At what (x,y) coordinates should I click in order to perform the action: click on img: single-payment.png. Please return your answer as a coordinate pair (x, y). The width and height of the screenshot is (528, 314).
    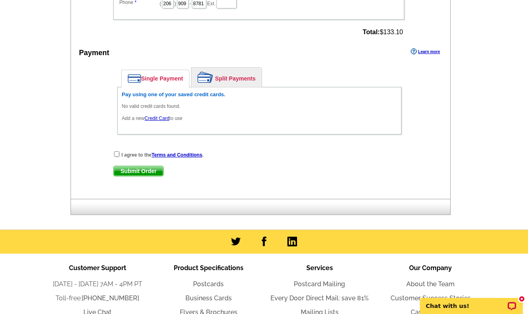
    Looking at the image, I should click on (134, 79).